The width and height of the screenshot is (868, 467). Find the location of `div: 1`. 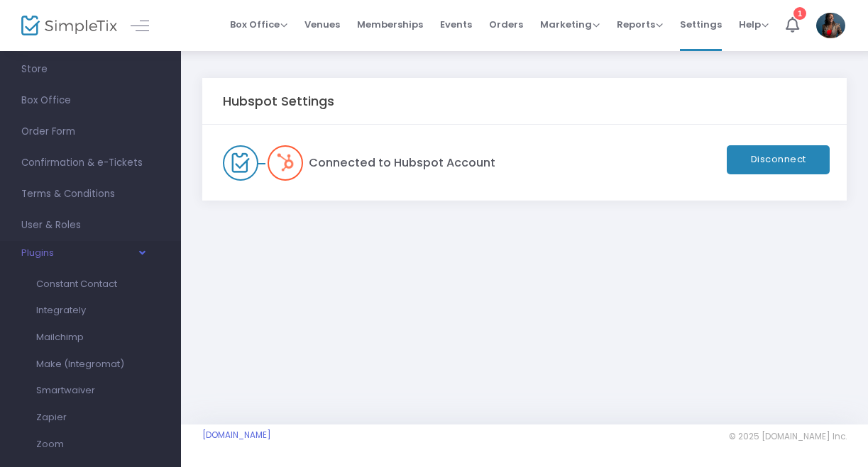

div: 1 is located at coordinates (800, 13).